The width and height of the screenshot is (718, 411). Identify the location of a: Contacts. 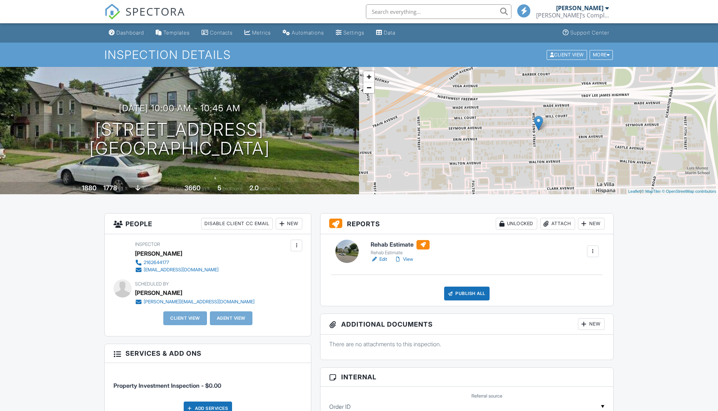
(217, 33).